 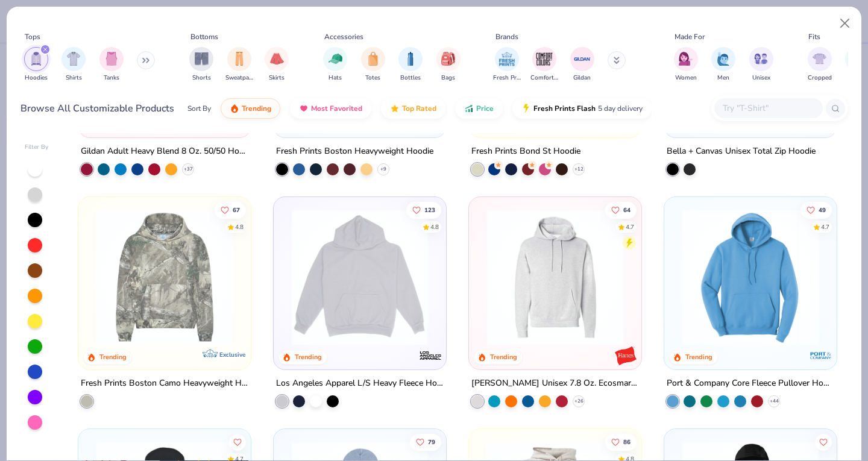 I want to click on span: 49, so click(x=822, y=209).